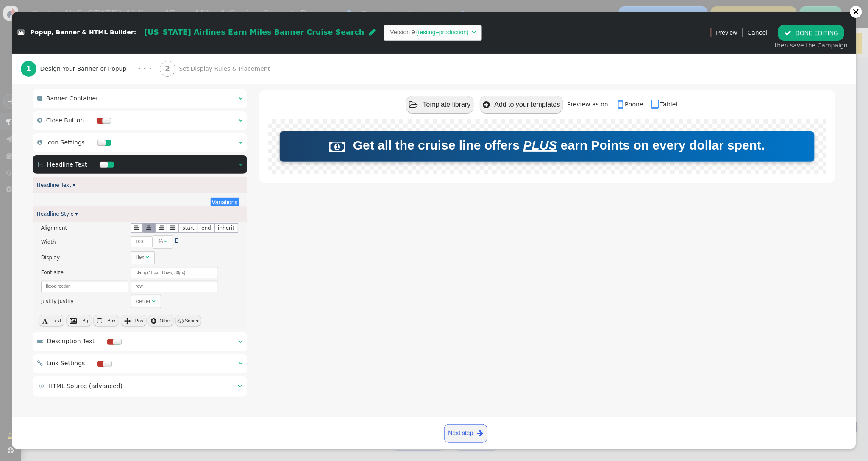 This screenshot has height=461, width=868. Describe the element at coordinates (226, 69) in the screenshot. I see `span: Set Display Rules & Placement` at that location.